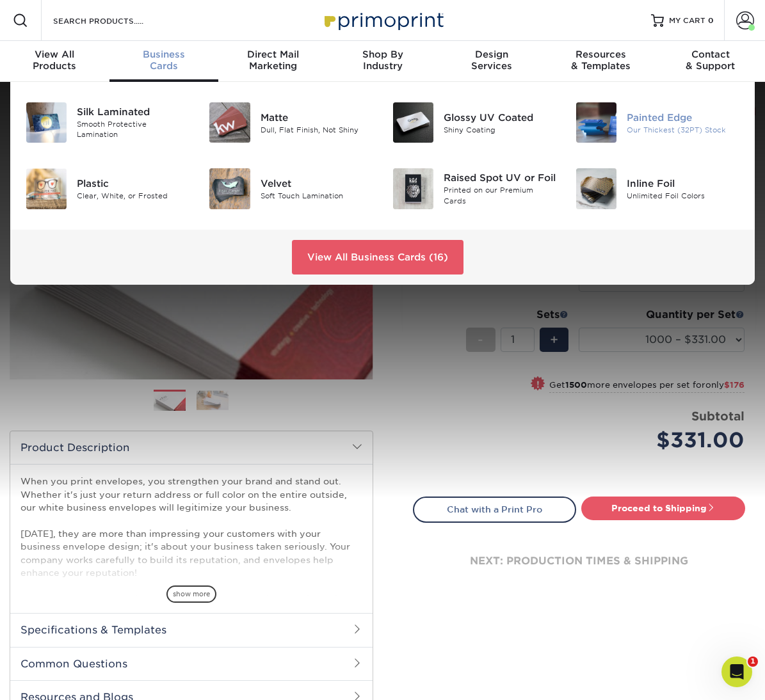 This screenshot has height=700, width=765. Describe the element at coordinates (683, 184) in the screenshot. I see `div: Inline Foil` at that location.